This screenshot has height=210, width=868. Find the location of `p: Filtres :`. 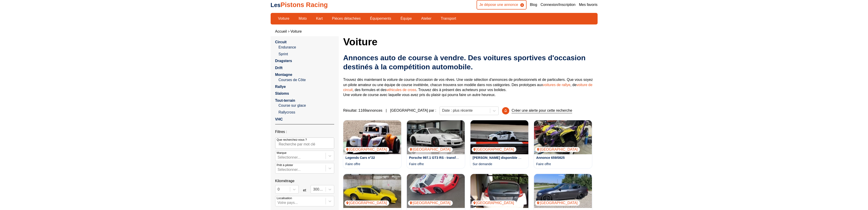

p: Filtres : is located at coordinates (305, 132).